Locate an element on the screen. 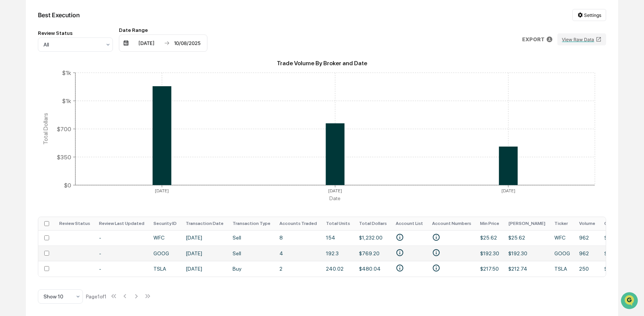 This screenshot has width=644, height=316. a: 🔎Data Lookup is located at coordinates (28, 113).